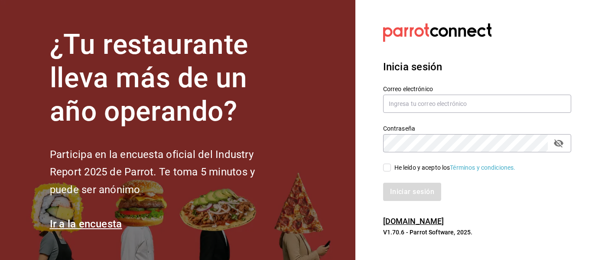  I want to click on h3: Inicia sesión, so click(477, 67).